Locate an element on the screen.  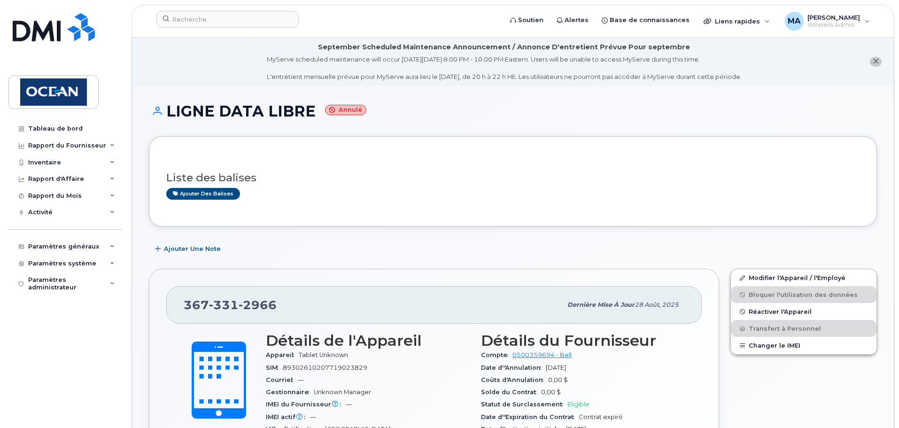
button: close notification is located at coordinates (876, 62).